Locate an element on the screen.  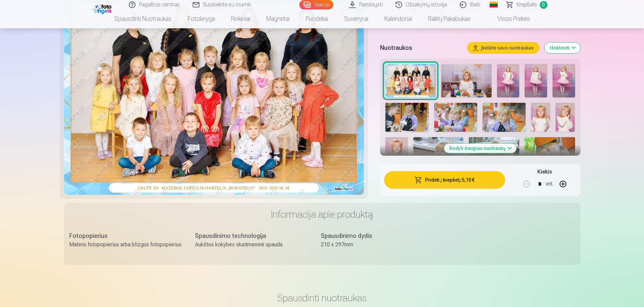
h3: Informacija apie produktą is located at coordinates (322, 214).